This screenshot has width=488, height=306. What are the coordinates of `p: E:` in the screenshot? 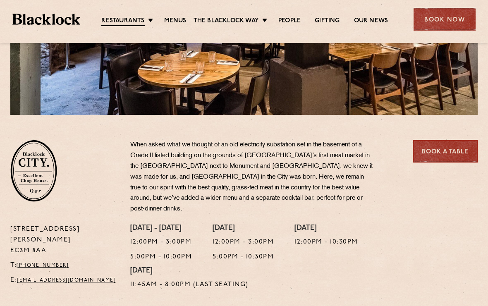 It's located at (64, 280).